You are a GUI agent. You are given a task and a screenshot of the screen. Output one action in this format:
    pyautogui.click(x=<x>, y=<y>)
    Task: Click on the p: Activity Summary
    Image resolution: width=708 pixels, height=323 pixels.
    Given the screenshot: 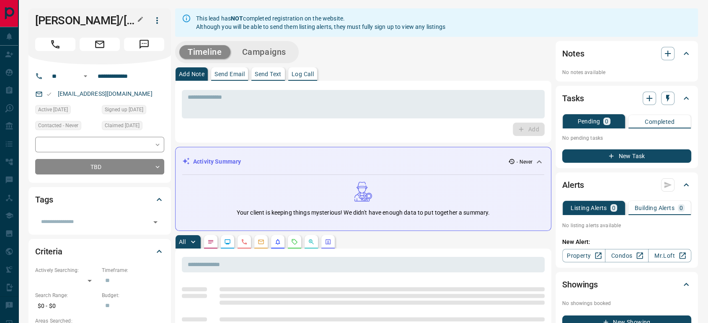 What is the action you would take?
    pyautogui.click(x=217, y=162)
    